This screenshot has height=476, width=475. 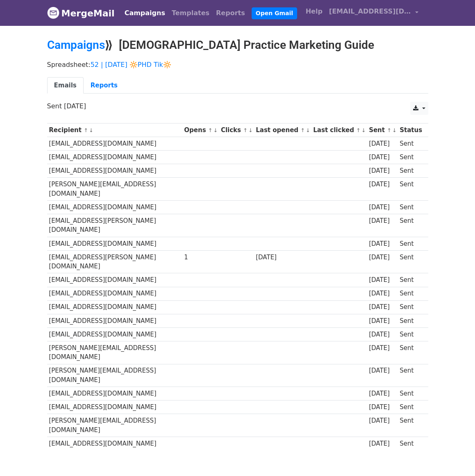 What do you see at coordinates (65, 85) in the screenshot?
I see `a: Emails` at bounding box center [65, 85].